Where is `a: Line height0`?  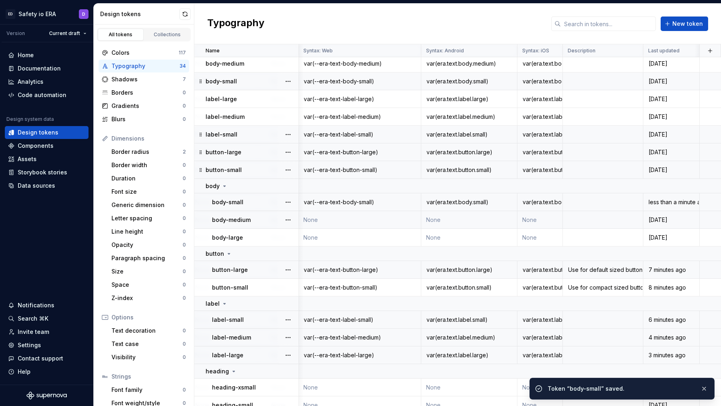 a: Line height0 is located at coordinates (149, 231).